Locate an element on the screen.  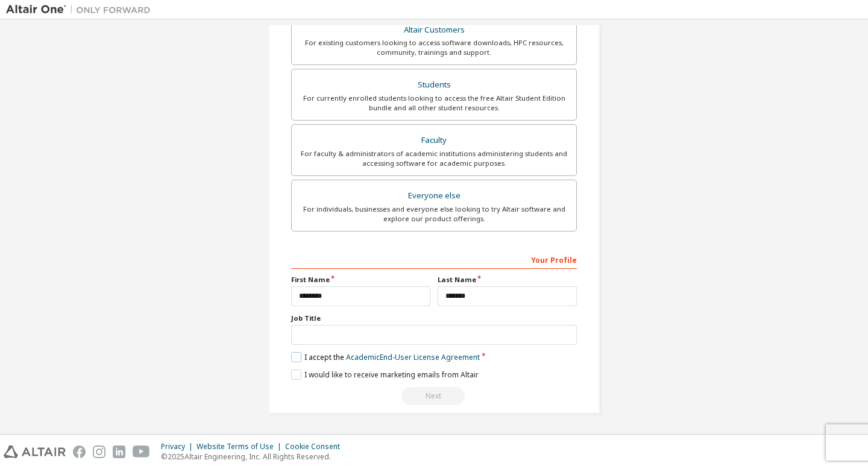
div: Faculty is located at coordinates (434, 141).